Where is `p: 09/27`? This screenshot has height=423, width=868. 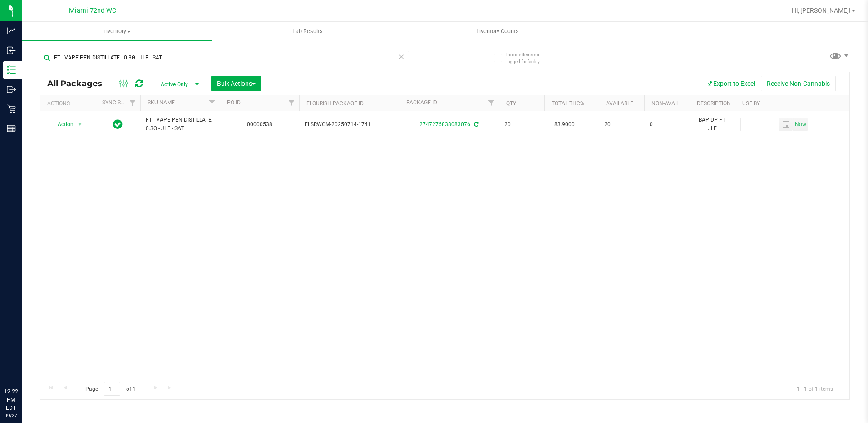
p: 09/27 is located at coordinates (11, 416).